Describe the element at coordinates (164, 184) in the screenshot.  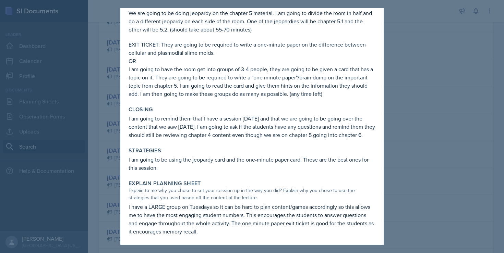
I see `label: Explain Planning Sheet` at that location.